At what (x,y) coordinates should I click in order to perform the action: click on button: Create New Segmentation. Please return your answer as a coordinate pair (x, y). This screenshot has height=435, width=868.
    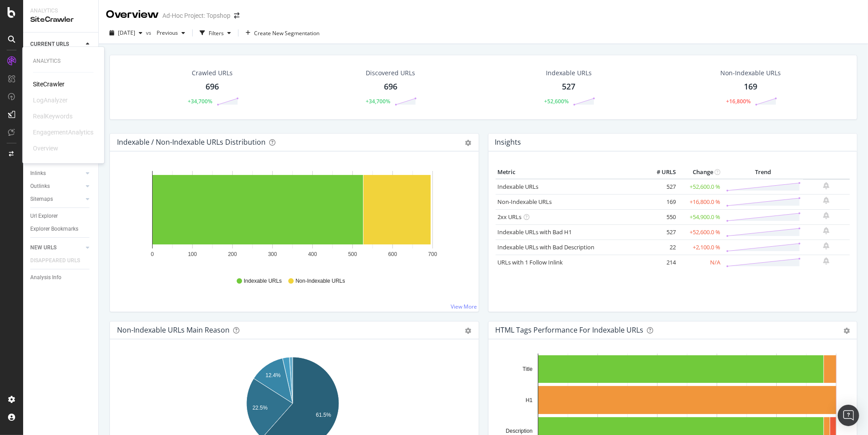
    Looking at the image, I should click on (282, 33).